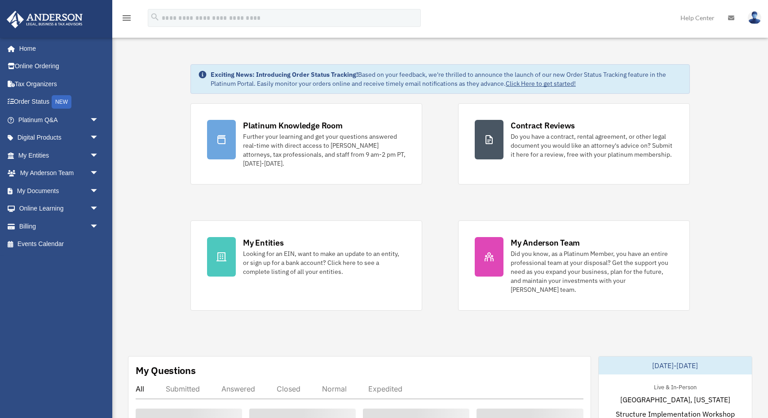 The width and height of the screenshot is (768, 418). Describe the element at coordinates (59, 66) in the screenshot. I see `a: Online Ordering` at that location.